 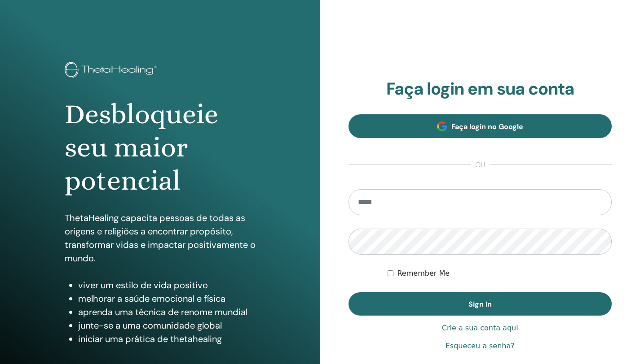 I want to click on h1: Desbloqueie seu maior potencial, so click(x=160, y=148).